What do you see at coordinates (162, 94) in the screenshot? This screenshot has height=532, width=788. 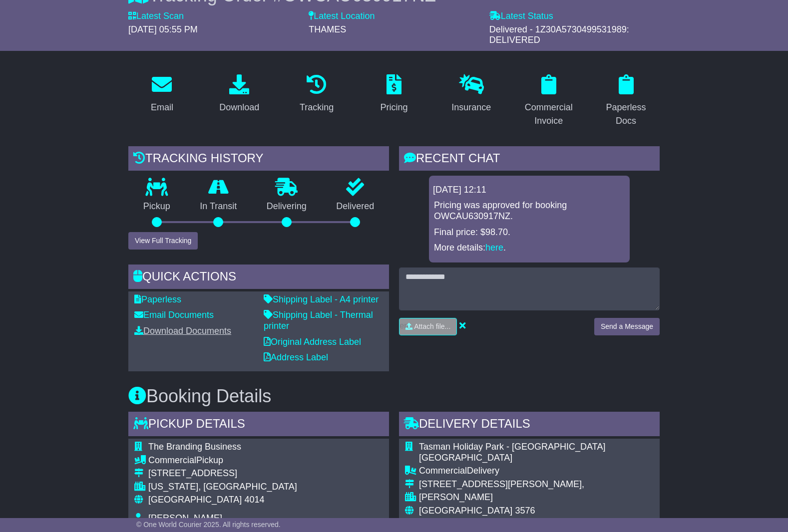 I see `a: Email` at bounding box center [162, 94].